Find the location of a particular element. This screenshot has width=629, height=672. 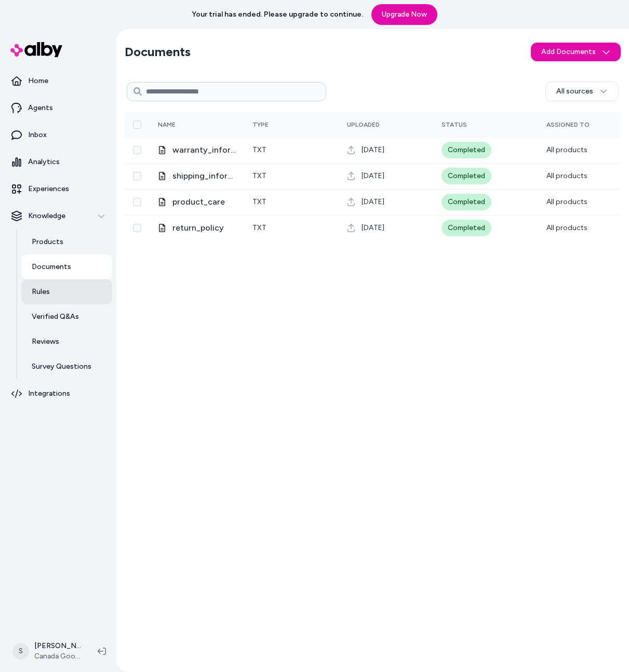

span: Type is located at coordinates (260, 125).